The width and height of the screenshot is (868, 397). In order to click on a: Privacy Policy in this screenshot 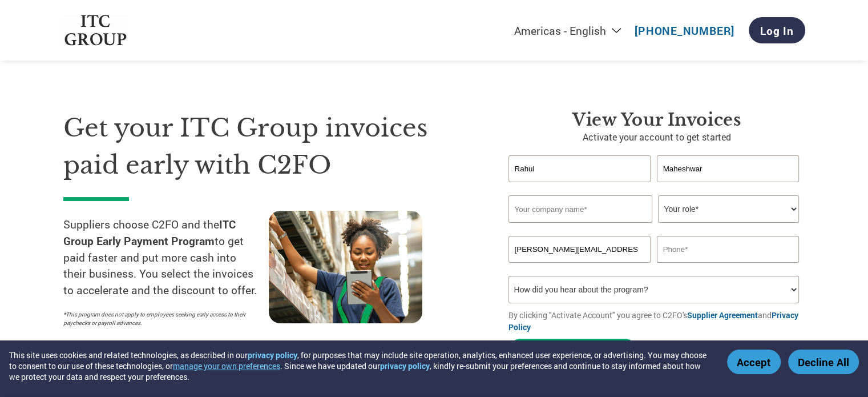, I will do `click(654, 321)`.